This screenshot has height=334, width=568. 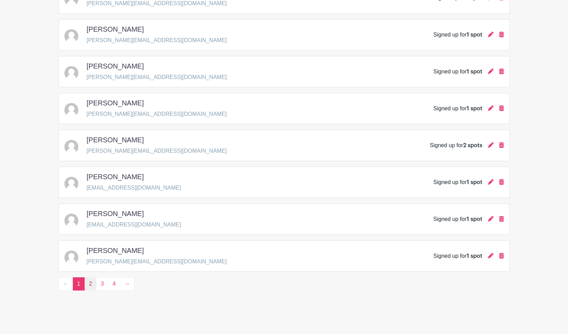 What do you see at coordinates (102, 284) in the screenshot?
I see `a: 3` at bounding box center [102, 284].